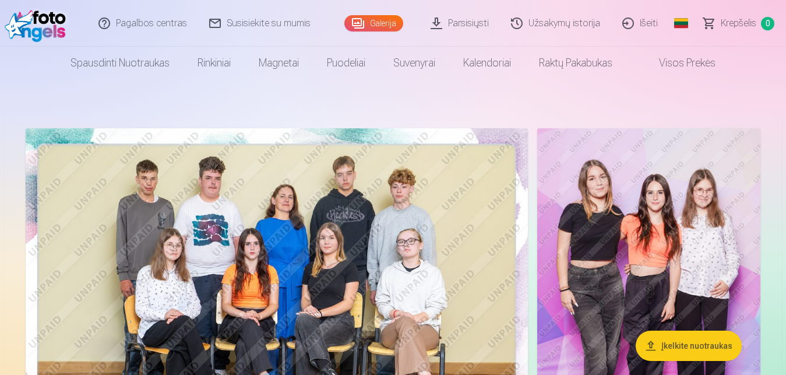 Image resolution: width=786 pixels, height=375 pixels. Describe the element at coordinates (414, 63) in the screenshot. I see `a: Suvenyrai` at that location.